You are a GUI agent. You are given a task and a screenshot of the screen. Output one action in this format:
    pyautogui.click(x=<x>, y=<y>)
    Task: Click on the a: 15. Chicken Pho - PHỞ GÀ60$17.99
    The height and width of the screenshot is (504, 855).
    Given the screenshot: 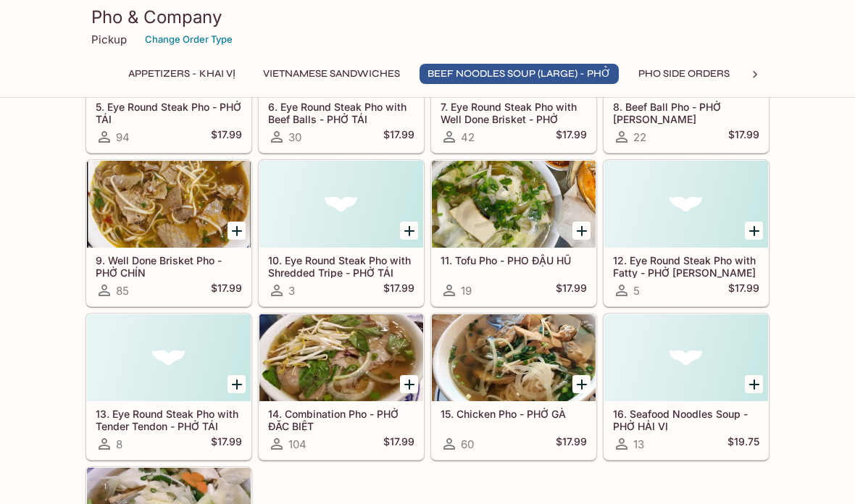 What is the action you would take?
    pyautogui.click(x=514, y=386)
    